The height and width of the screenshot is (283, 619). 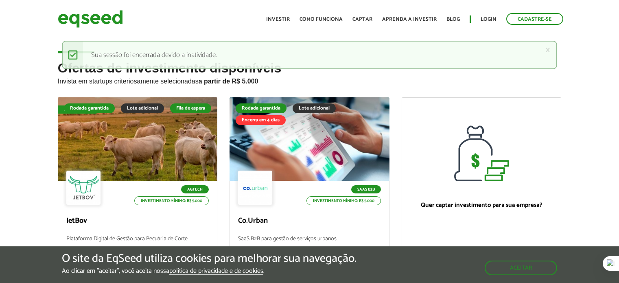 What do you see at coordinates (321, 19) in the screenshot?
I see `a: Como funciona` at bounding box center [321, 19].